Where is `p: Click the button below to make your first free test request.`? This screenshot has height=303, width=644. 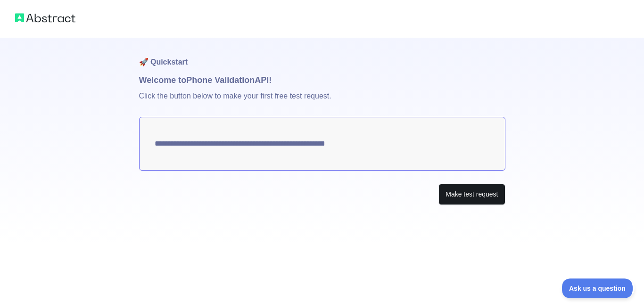
p: Click the button below to make your first free test request. is located at coordinates (322, 102).